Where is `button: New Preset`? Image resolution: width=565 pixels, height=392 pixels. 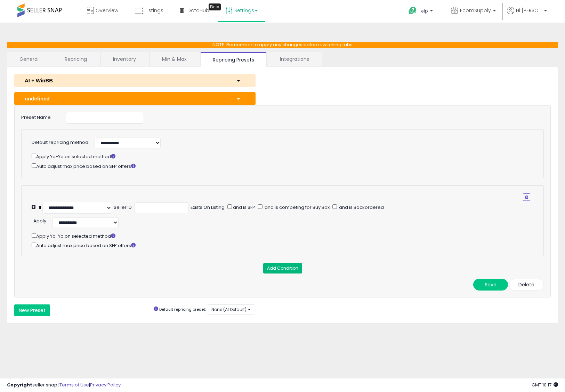 button: New Preset is located at coordinates (32, 310).